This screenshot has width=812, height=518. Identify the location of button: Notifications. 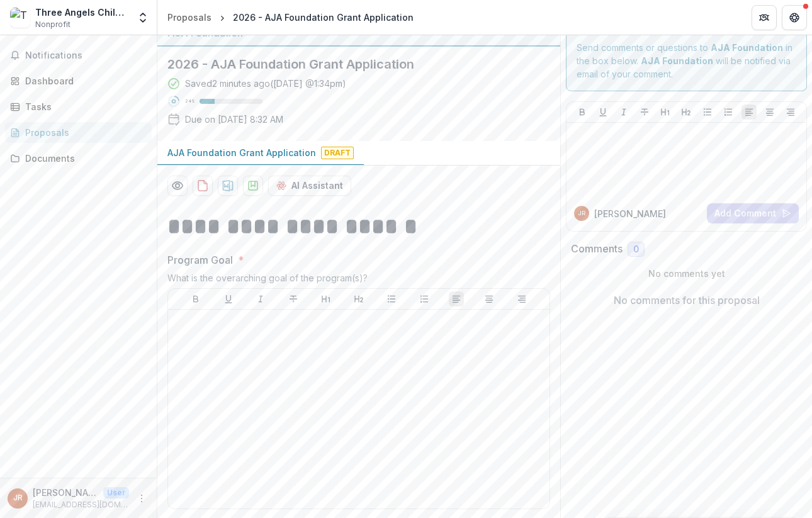
(79, 56).